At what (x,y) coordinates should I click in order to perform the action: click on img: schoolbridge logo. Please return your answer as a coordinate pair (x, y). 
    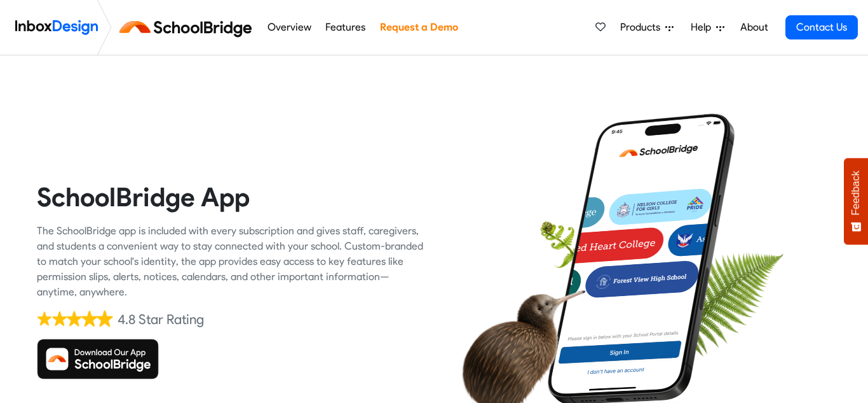
    Looking at the image, I should click on (188, 27).